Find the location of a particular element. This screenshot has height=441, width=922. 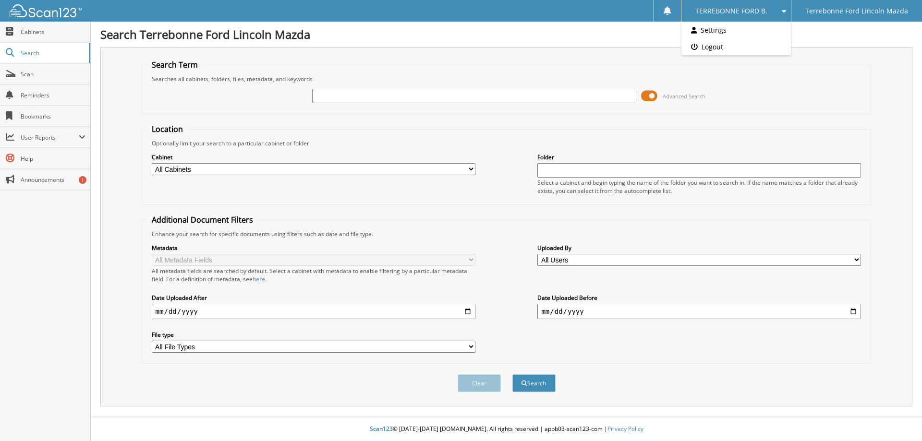

div: Select a cabinet and begin typing the name of the folder you want to search in. If the name match... is located at coordinates (699, 187).